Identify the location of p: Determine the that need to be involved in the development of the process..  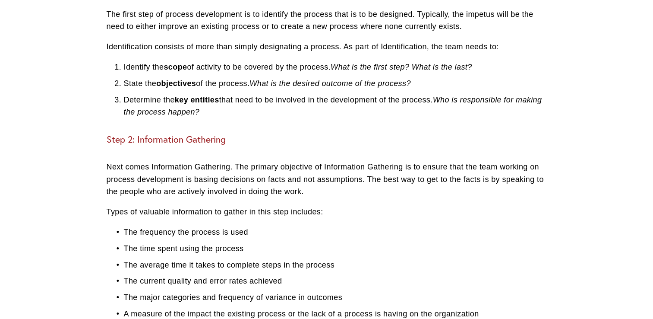
(336, 106).